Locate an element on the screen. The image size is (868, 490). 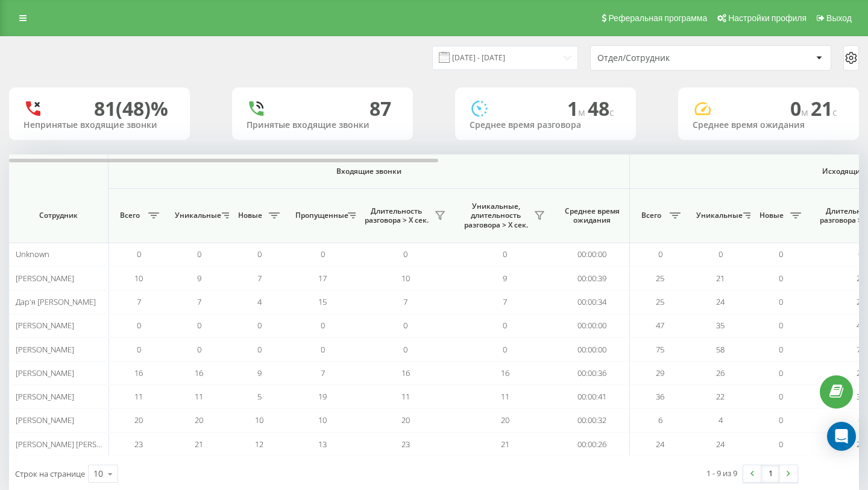
td: 00:00:36 is located at coordinates (592, 373).